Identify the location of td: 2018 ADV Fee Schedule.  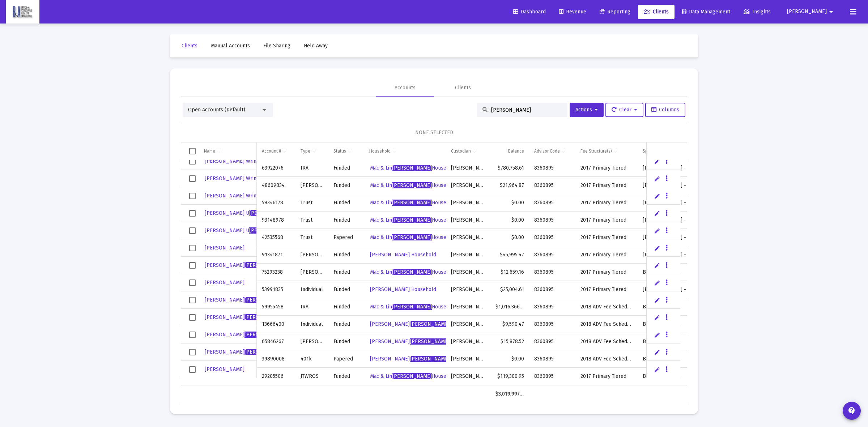
(606, 307).